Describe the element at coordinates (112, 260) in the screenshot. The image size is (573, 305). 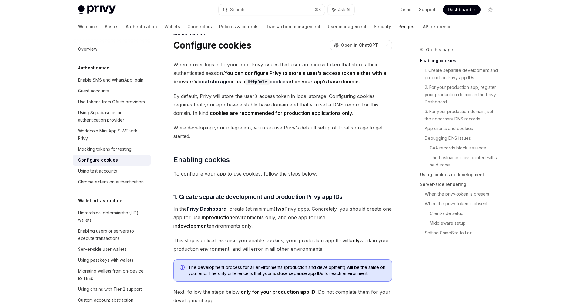
I see `a: Using passkeys with wallets` at that location.